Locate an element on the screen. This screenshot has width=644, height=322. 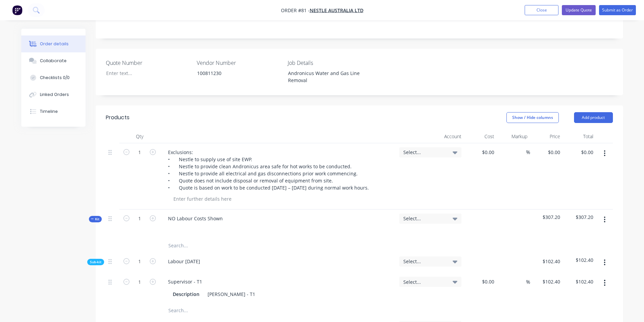
div: NO Labour Costs Shown is located at coordinates (195, 219).